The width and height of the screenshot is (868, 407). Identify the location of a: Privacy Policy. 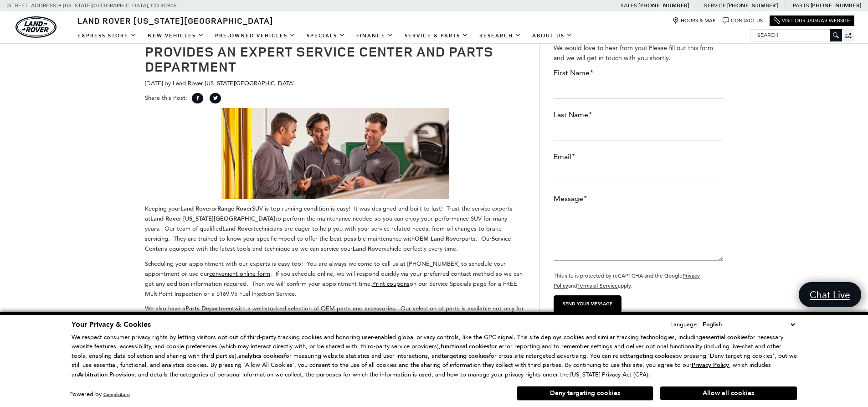
(711, 365).